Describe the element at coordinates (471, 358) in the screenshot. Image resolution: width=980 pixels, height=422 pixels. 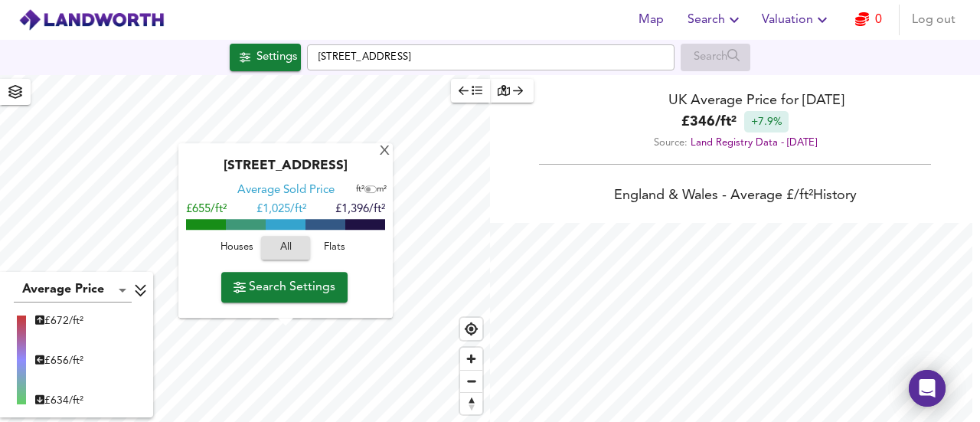
I see `span: Zoom in` at that location.